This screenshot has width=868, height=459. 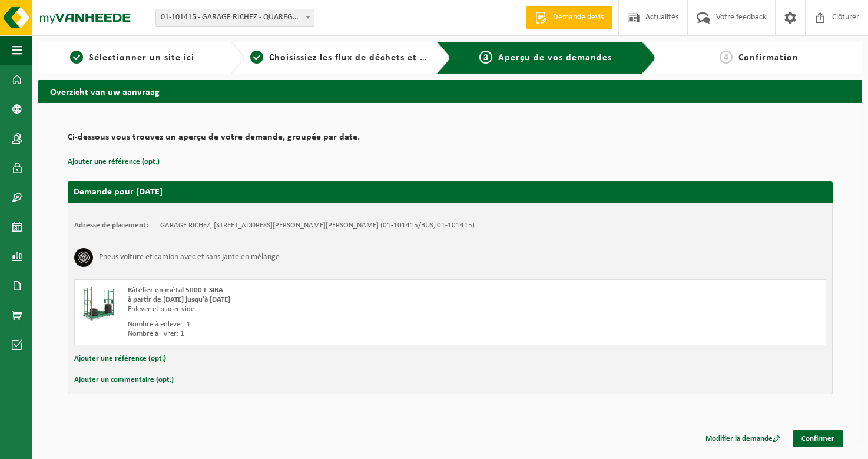 What do you see at coordinates (726, 57) in the screenshot?
I see `span: 4` at bounding box center [726, 57].